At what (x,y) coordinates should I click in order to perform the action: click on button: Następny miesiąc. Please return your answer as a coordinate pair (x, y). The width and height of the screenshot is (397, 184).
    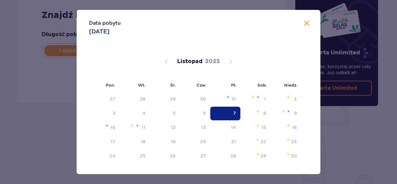
    Looking at the image, I should click on (231, 62).